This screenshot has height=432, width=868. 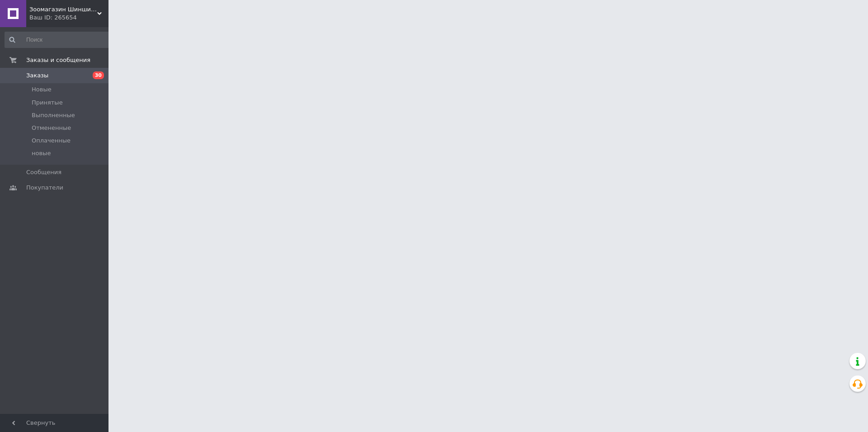 What do you see at coordinates (47, 103) in the screenshot?
I see `span: Принятые` at bounding box center [47, 103].